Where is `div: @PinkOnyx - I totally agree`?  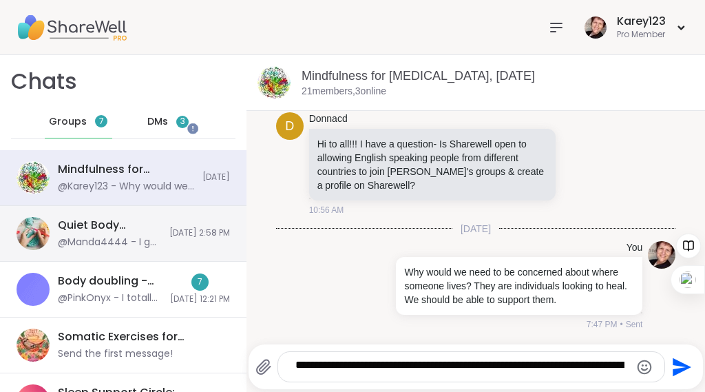
div: @PinkOnyx - I totally agree is located at coordinates (109, 298).